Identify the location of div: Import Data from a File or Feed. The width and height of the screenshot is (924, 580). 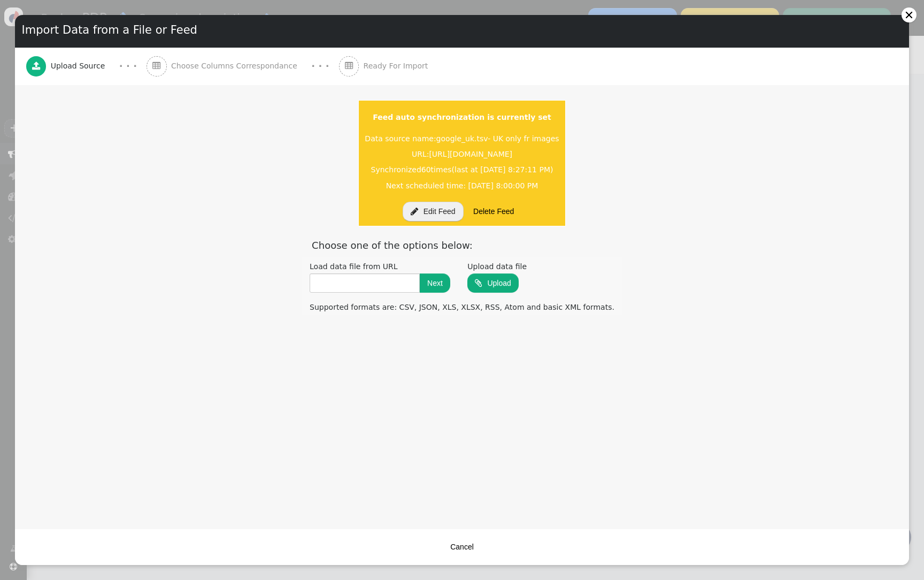
(462, 30).